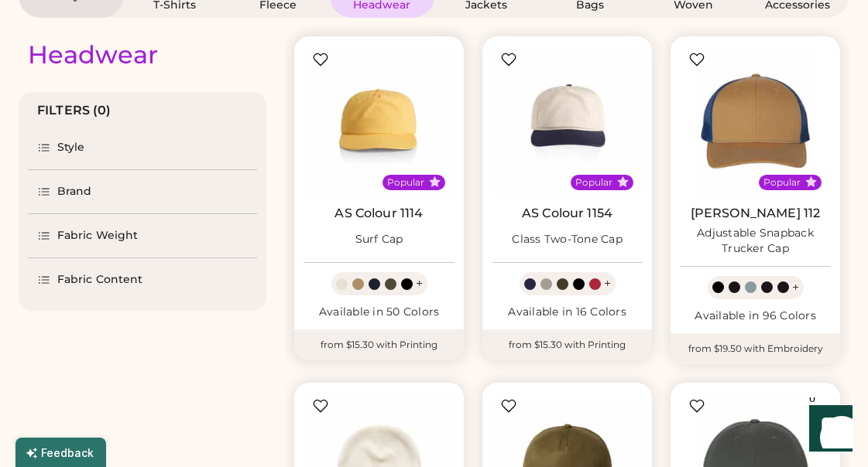 The height and width of the screenshot is (467, 868). I want to click on a: AS Colour 1114, so click(378, 214).